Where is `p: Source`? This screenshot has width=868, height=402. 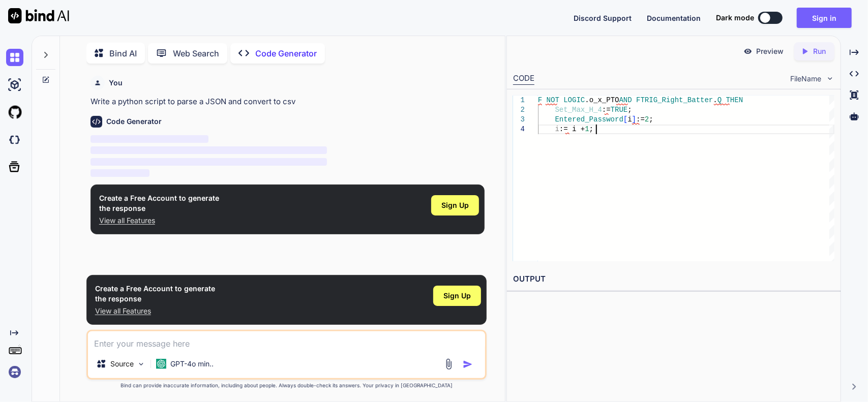
p: Source is located at coordinates (122, 363).